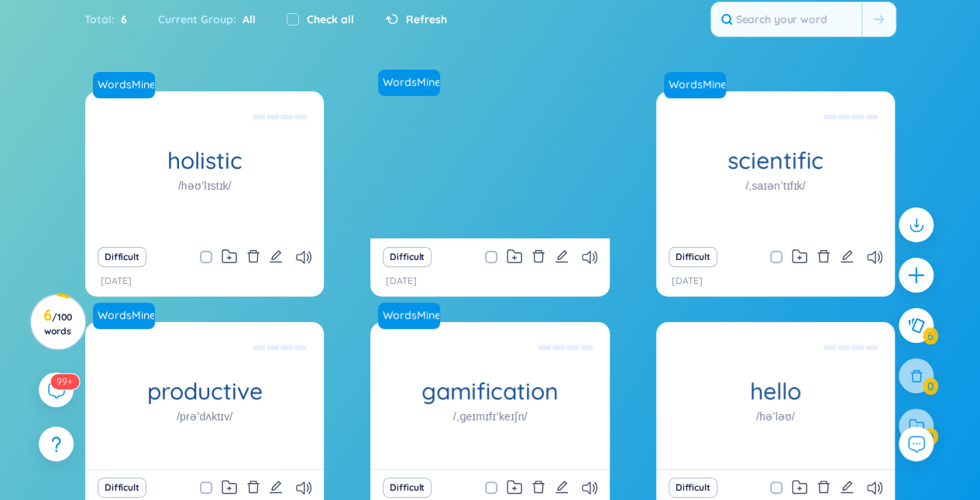 The image size is (980, 500). I want to click on h1: /həʊˈlɪstɪk/, so click(204, 186).